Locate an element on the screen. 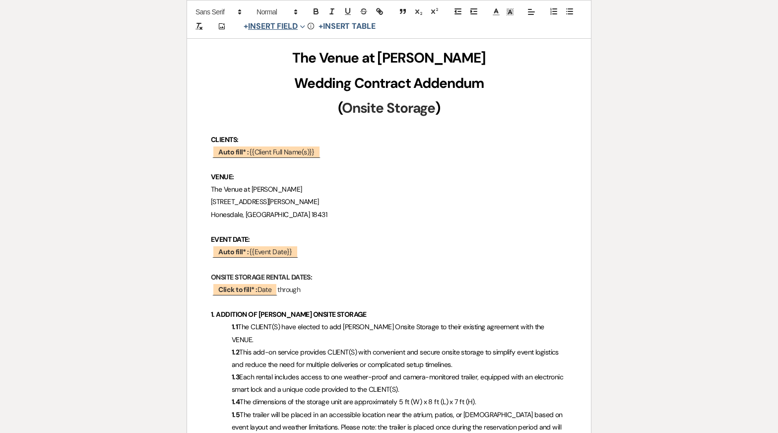  span: Text Background Color is located at coordinates (510, 12).